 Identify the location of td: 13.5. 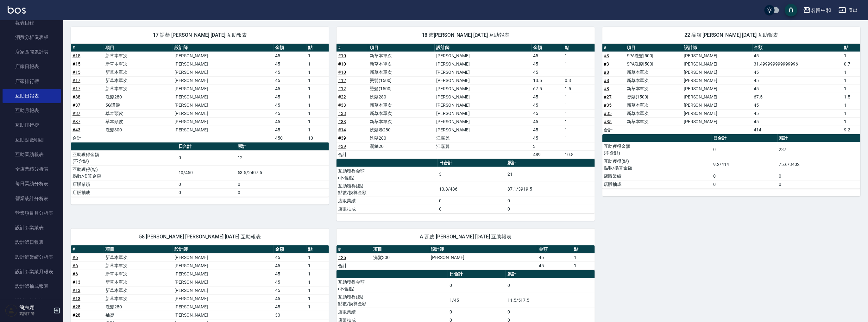
(547, 81).